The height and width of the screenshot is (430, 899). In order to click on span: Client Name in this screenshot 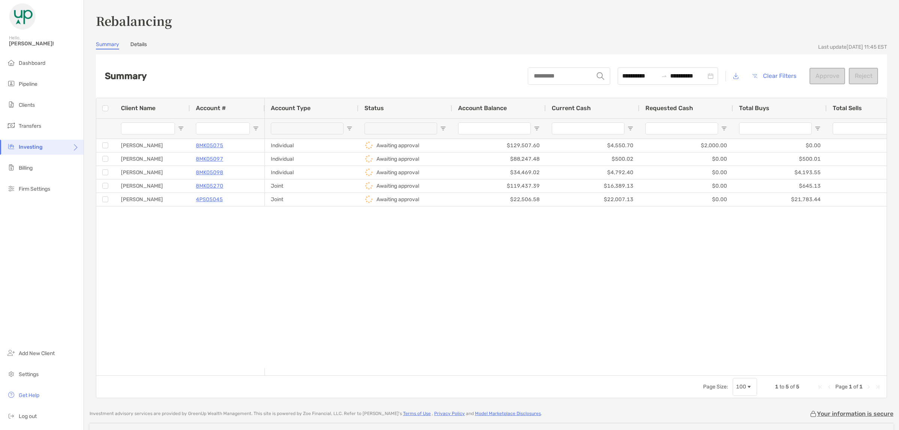, I will do `click(138, 108)`.